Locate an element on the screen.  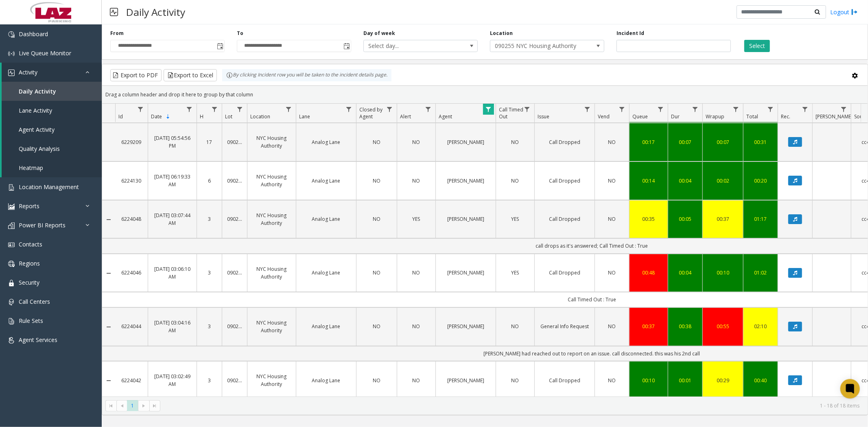
div: 00:35 is located at coordinates (648, 219).